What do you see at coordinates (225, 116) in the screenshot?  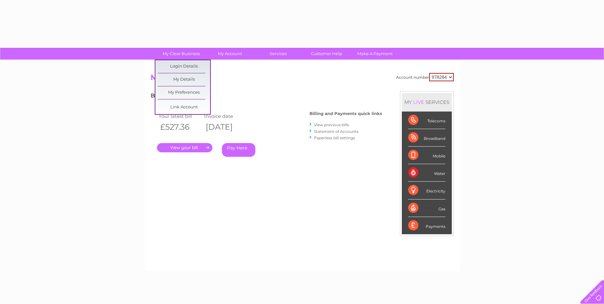 I see `td: Invoice date` at bounding box center [225, 116].